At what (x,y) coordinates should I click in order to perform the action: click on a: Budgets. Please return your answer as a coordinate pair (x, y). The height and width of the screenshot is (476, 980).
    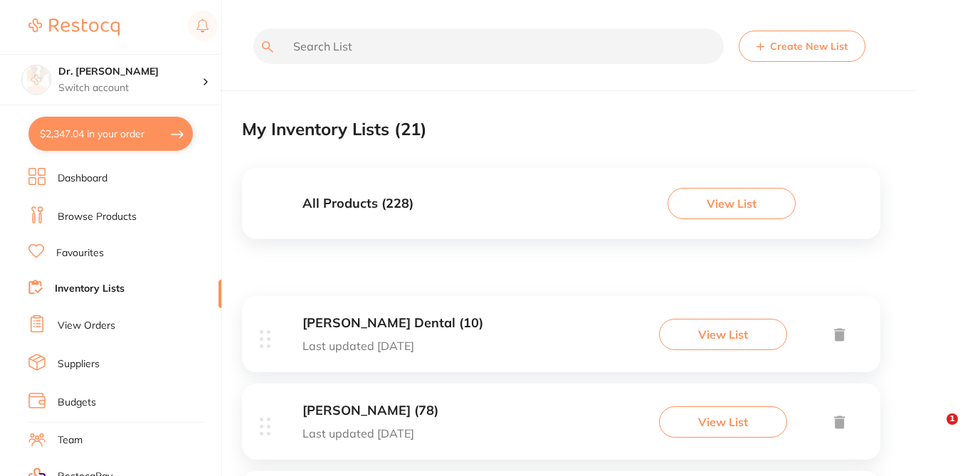
    Looking at the image, I should click on (77, 403).